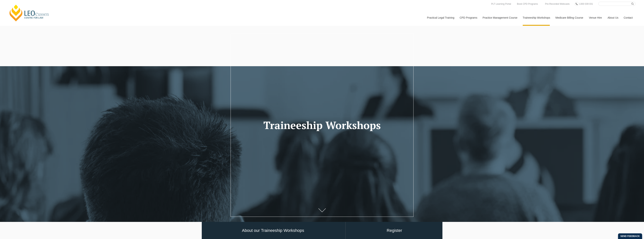 The image size is (644, 239). Describe the element at coordinates (557, 4) in the screenshot. I see `a: Pre-Recorded Webcasts` at that location.